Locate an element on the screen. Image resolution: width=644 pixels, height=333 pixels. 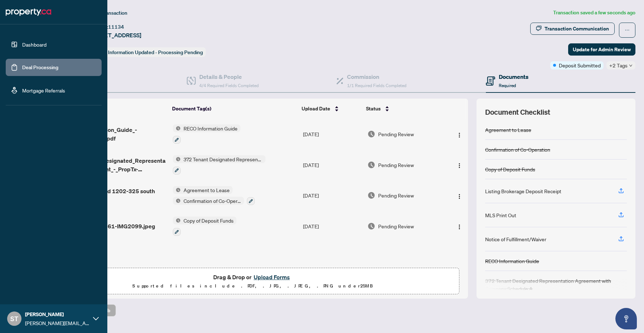
span: Document Checklist is located at coordinates (517, 112).